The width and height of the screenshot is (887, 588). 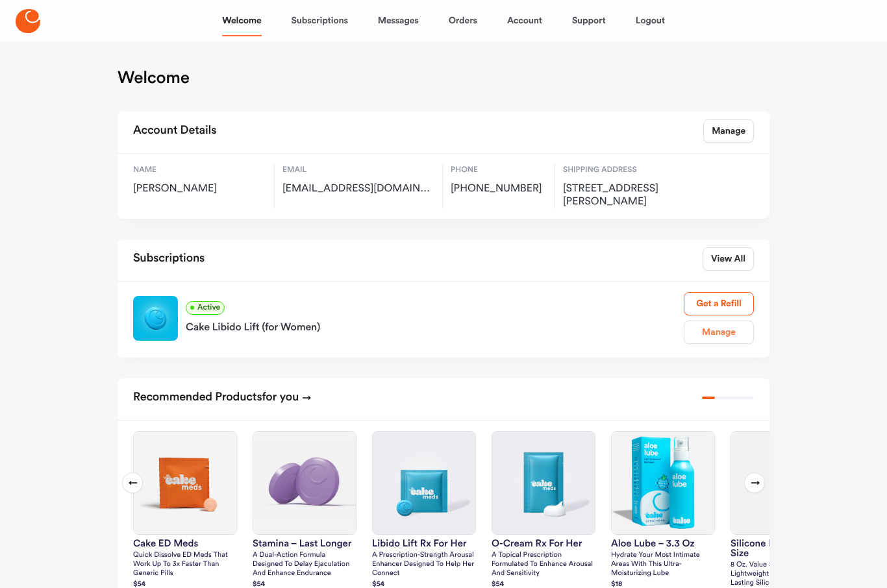 I want to click on img: Stamina – Last Longer, so click(x=304, y=483).